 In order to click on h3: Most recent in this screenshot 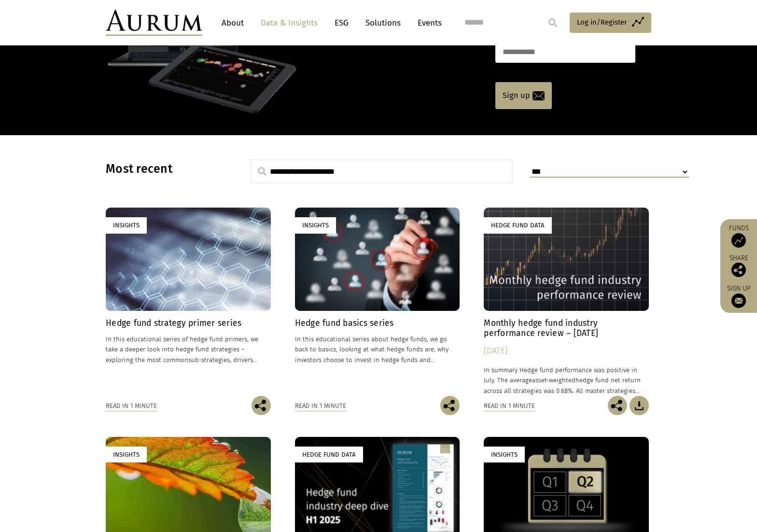, I will do `click(167, 169)`.